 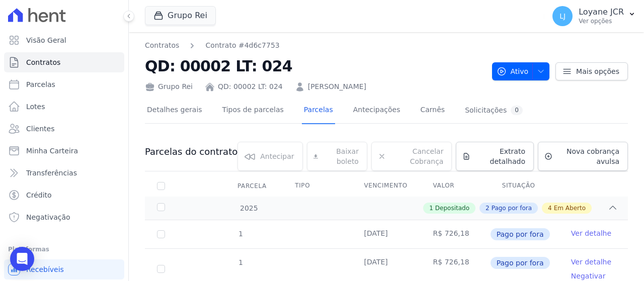 What do you see at coordinates (250, 86) in the screenshot?
I see `a: QD: 00002 LT: 024` at bounding box center [250, 86].